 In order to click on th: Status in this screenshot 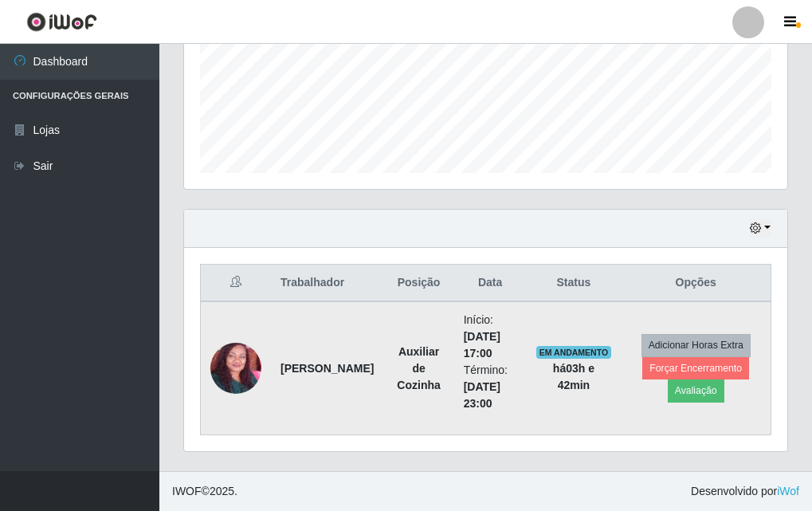, I will do `click(573, 283)`.